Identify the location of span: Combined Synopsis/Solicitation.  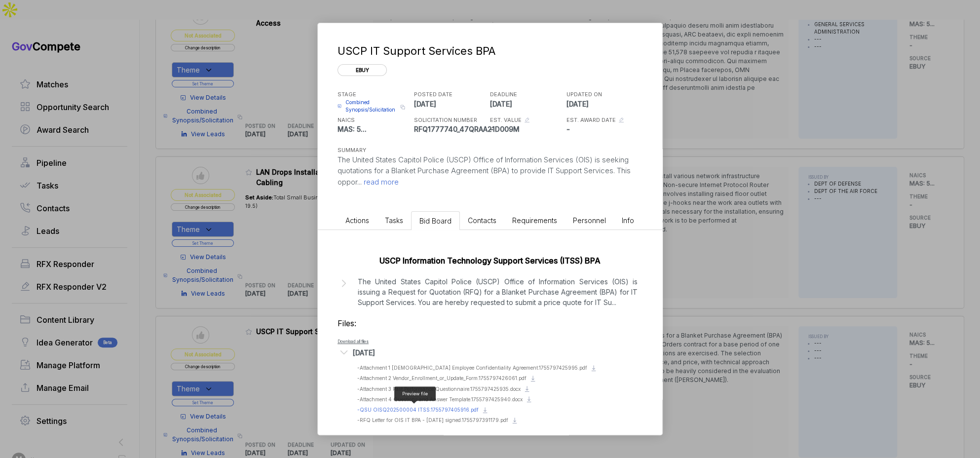
(371, 106).